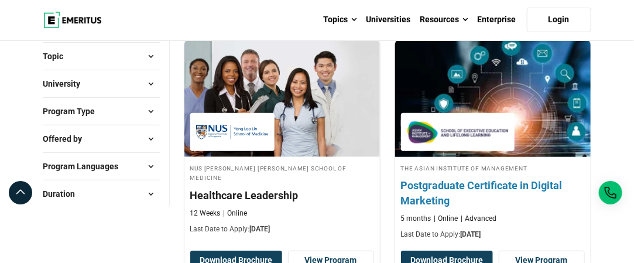 The image size is (634, 263). Describe the element at coordinates (458, 132) in the screenshot. I see `img: The Asian Institute of Management` at that location.